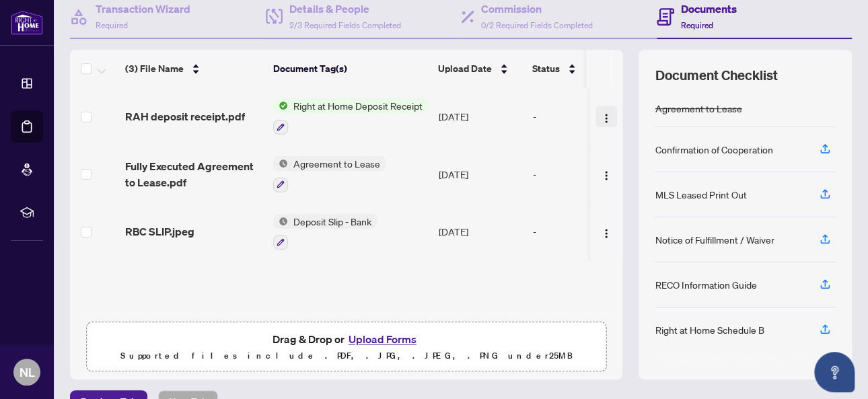  Describe the element at coordinates (383, 339) in the screenshot. I see `button: Upload Forms` at that location.